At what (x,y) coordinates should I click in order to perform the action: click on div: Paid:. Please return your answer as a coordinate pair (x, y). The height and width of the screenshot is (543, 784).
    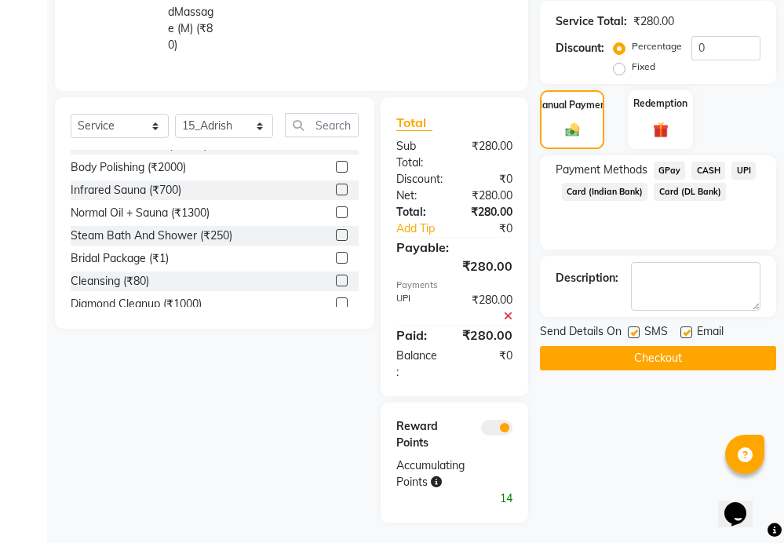
    Looking at the image, I should click on (418, 335).